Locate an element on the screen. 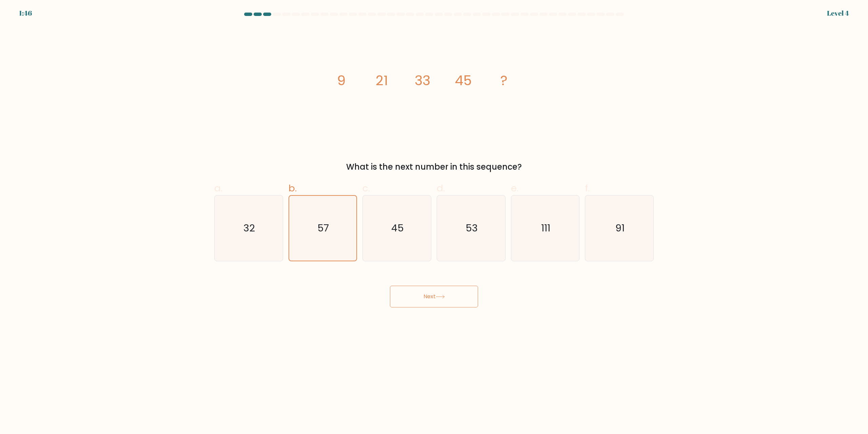  div: 1:46 is located at coordinates (26, 14).